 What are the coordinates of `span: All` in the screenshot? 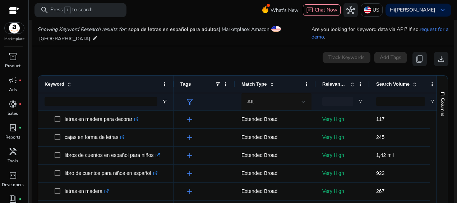 It's located at (251, 101).